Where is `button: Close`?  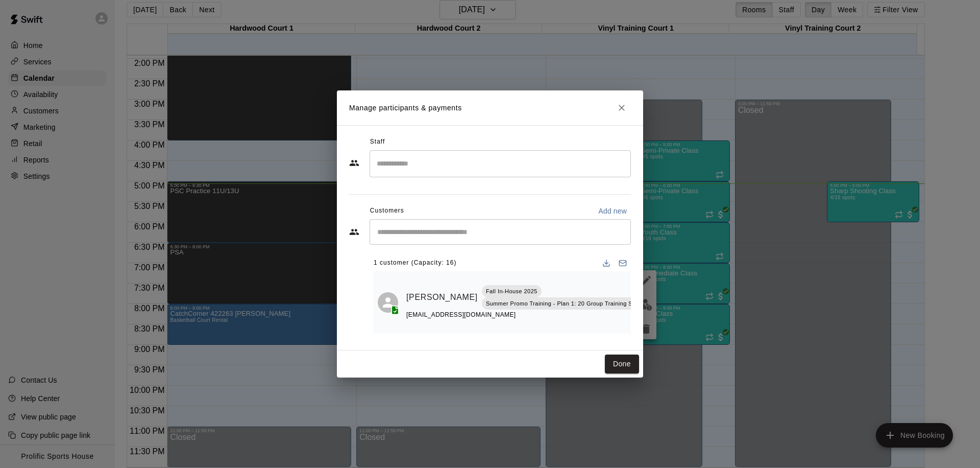
button: Close is located at coordinates (622, 108).